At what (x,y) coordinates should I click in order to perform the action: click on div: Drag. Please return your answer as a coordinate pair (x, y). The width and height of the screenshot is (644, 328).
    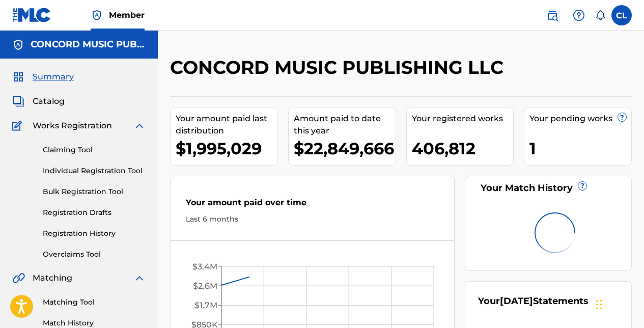
    Looking at the image, I should click on (599, 304).